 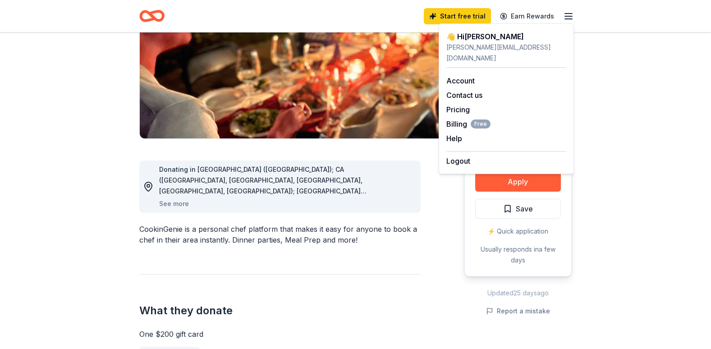 I want to click on a: Earn Rewards, so click(x=527, y=16).